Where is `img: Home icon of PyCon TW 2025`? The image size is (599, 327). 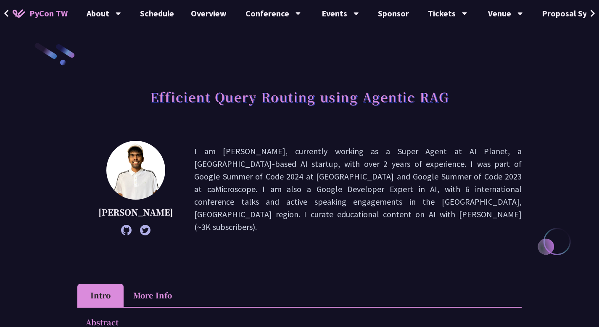
img: Home icon of PyCon TW 2025 is located at coordinates (19, 13).